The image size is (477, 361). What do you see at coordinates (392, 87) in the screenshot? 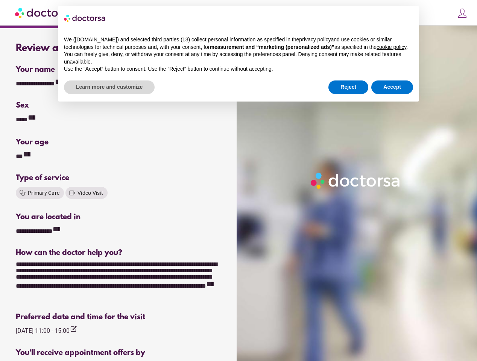
I see `button: Accept` at bounding box center [392, 87].